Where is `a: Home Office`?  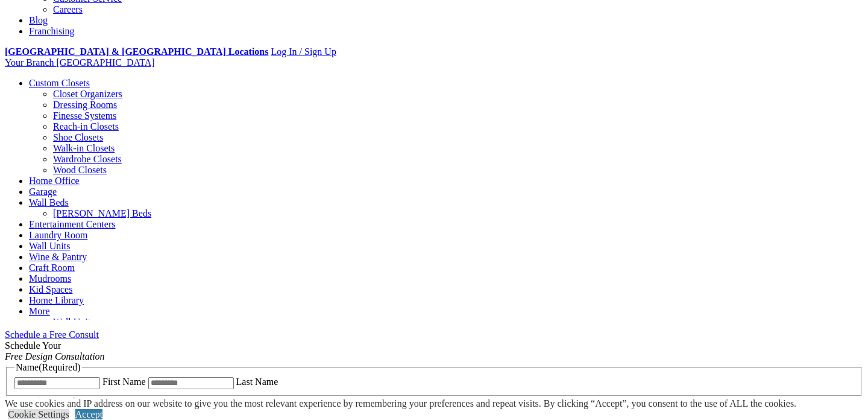 a: Home Office is located at coordinates (54, 180).